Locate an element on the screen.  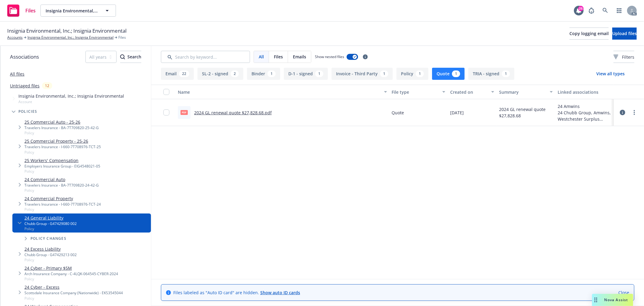
a: Report a Bug is located at coordinates (591, 11).